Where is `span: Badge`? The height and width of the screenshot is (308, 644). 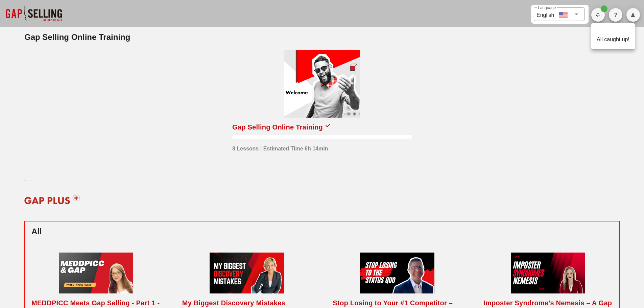 span: Badge is located at coordinates (604, 9).